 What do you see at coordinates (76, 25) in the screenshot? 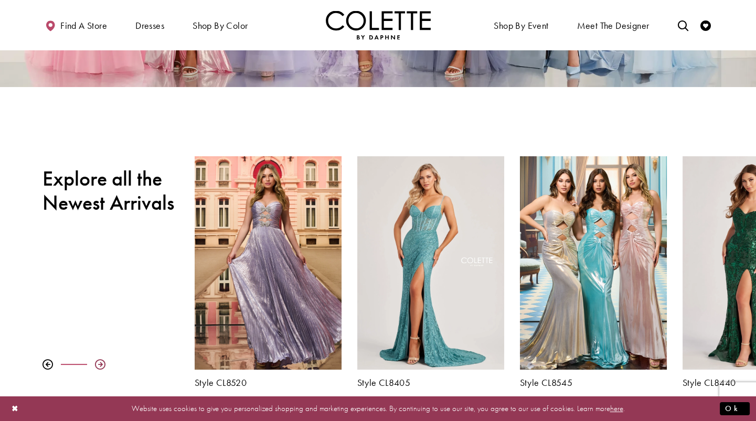
I see `a: Find a store` at bounding box center [76, 25].